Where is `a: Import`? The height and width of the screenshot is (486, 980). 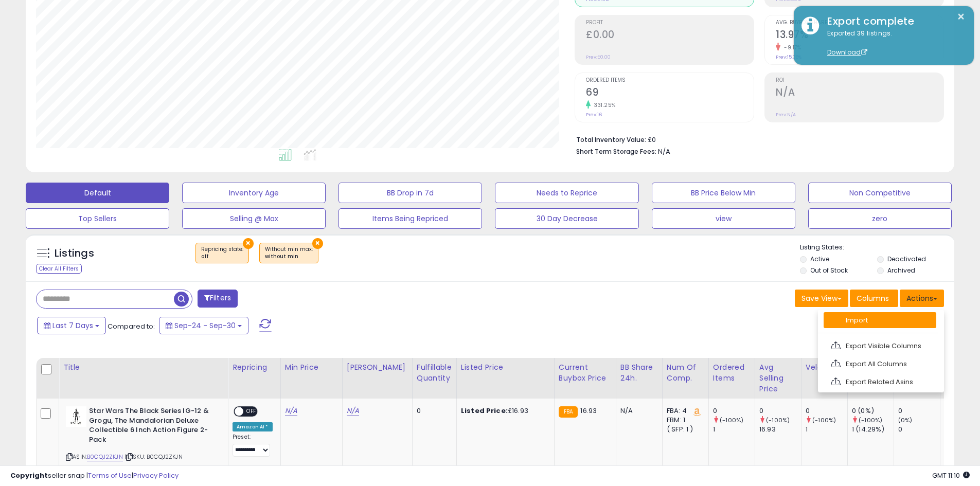 a: Import is located at coordinates (880, 321).